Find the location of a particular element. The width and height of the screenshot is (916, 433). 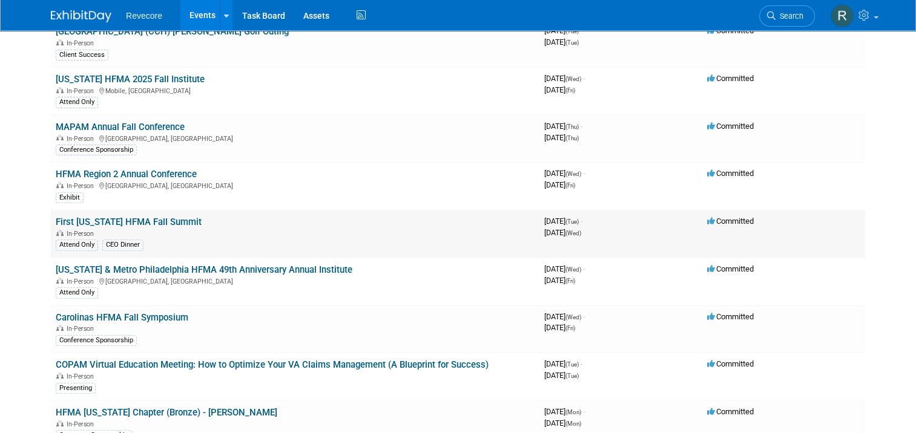

div: CEO Dinner is located at coordinates (123, 245).